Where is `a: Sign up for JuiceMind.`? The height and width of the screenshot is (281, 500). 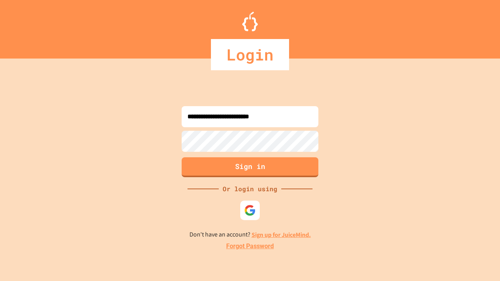 a: Sign up for JuiceMind. is located at coordinates (281, 235).